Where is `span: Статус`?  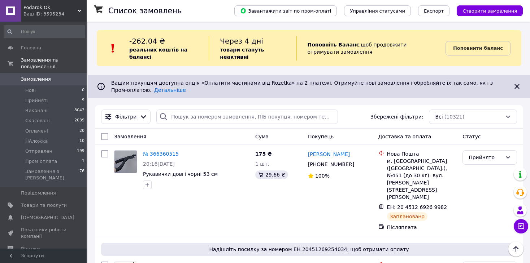
span: Статус is located at coordinates (471, 137).